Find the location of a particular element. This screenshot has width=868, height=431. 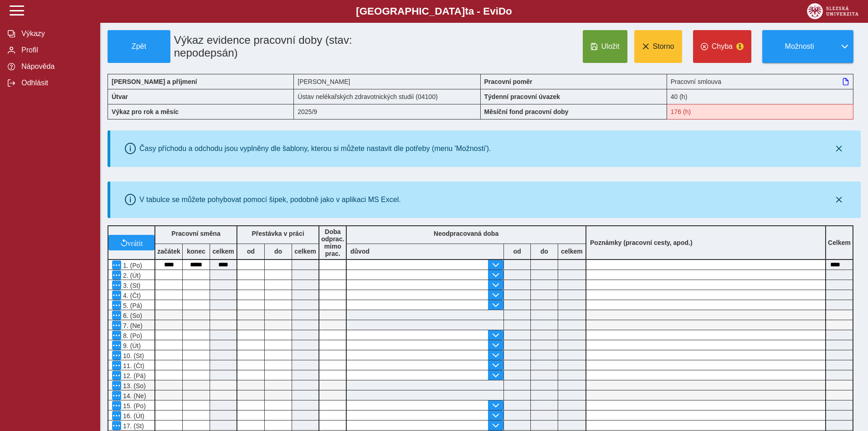

span: Chyba is located at coordinates (722, 47).